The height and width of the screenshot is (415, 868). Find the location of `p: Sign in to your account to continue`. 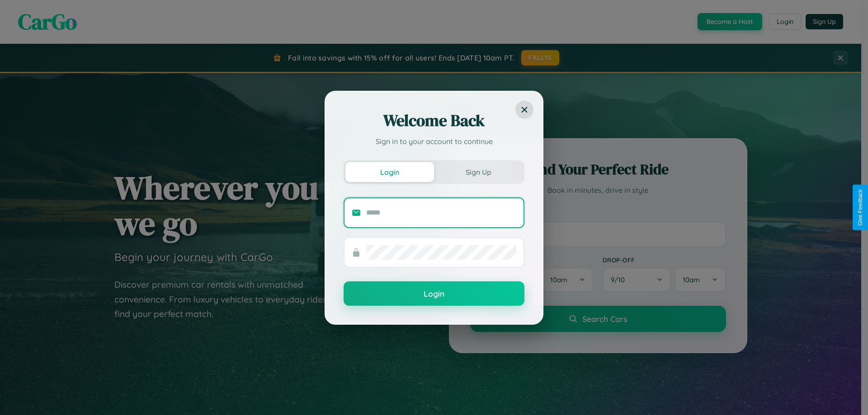

p: Sign in to your account to continue is located at coordinates (434, 142).